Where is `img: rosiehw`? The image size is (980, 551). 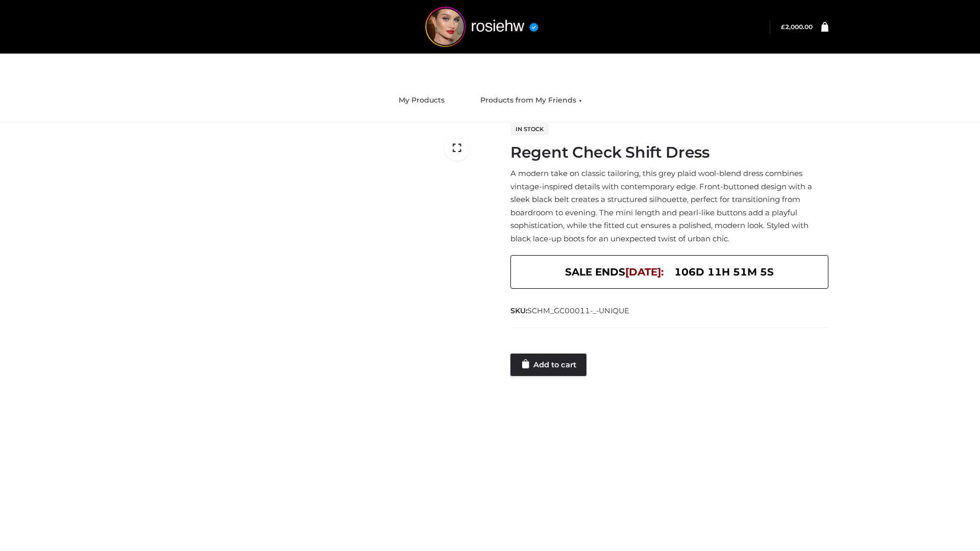
img: rosiehw is located at coordinates (482, 26).